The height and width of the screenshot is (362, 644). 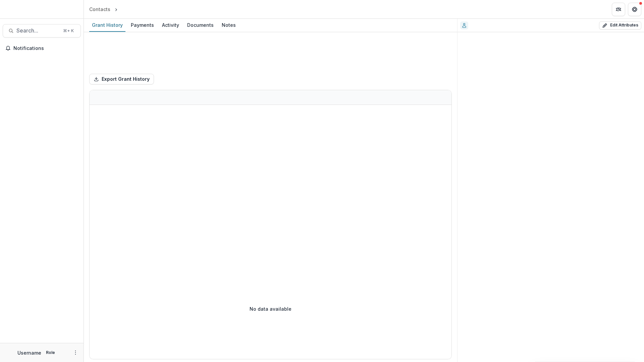 What do you see at coordinates (621, 25) in the screenshot?
I see `button: Edit Attributes` at bounding box center [621, 25].